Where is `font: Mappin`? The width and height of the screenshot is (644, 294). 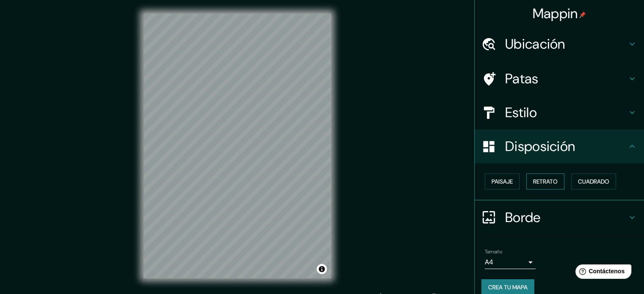
font: Mappin is located at coordinates (555, 14).